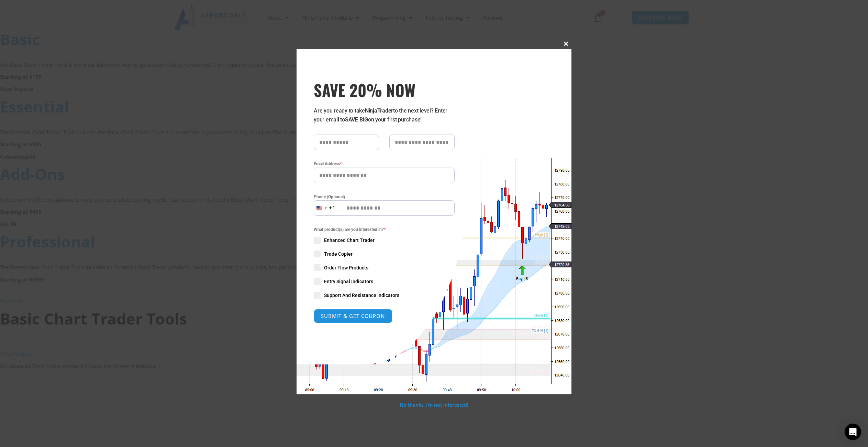 Image resolution: width=868 pixels, height=447 pixels. I want to click on div: Open Intercom Messenger, so click(853, 431).